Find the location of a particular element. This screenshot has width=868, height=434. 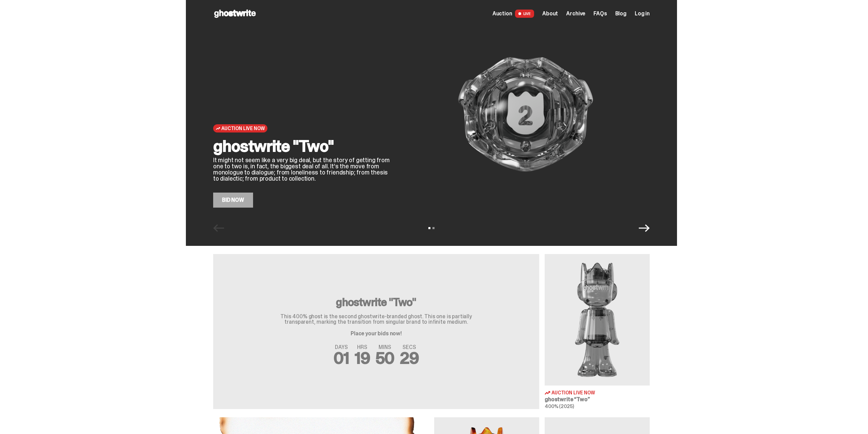

span: About is located at coordinates (550, 14).